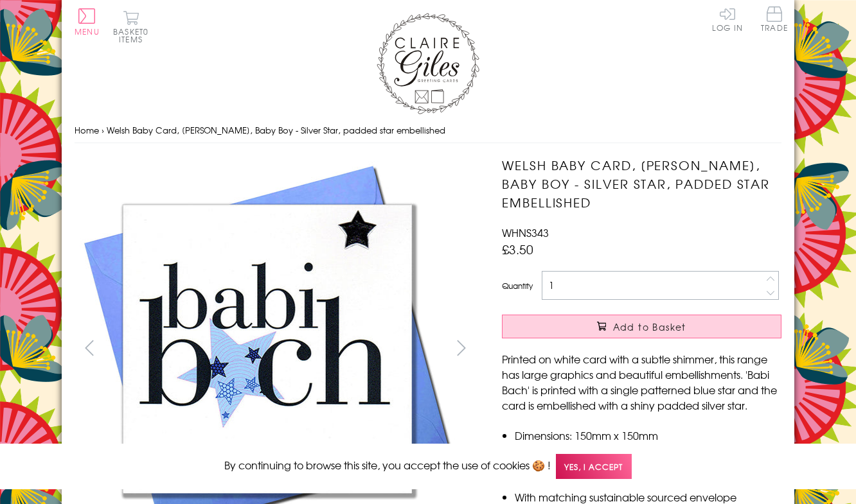 This screenshot has height=504, width=856. What do you see at coordinates (86, 22) in the screenshot?
I see `button: Menu` at bounding box center [86, 22].